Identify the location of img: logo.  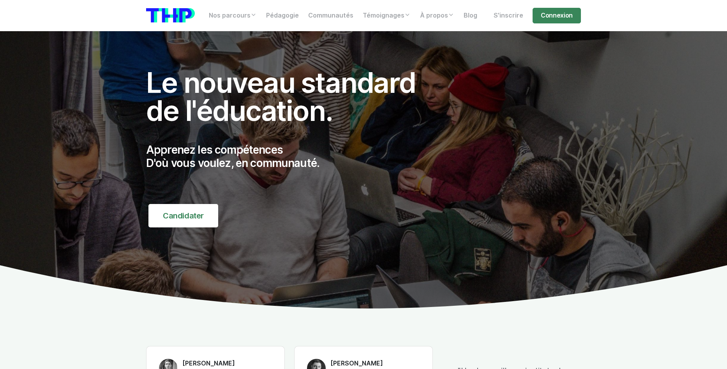
(170, 15).